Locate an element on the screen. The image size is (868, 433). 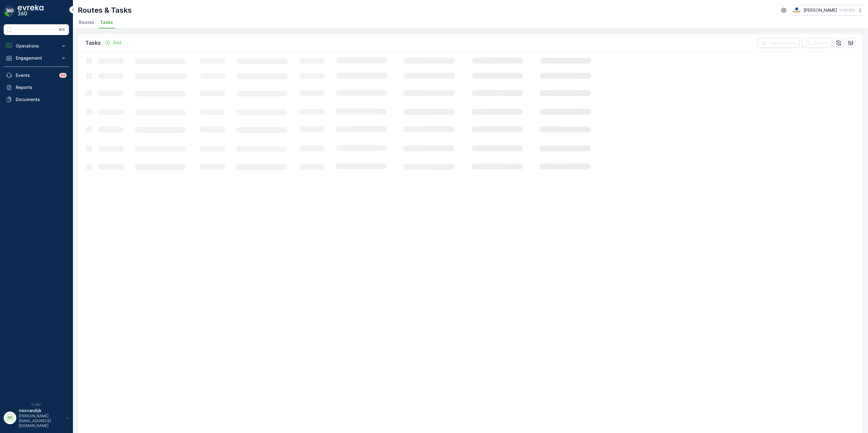
p: 99 is located at coordinates (63, 75).